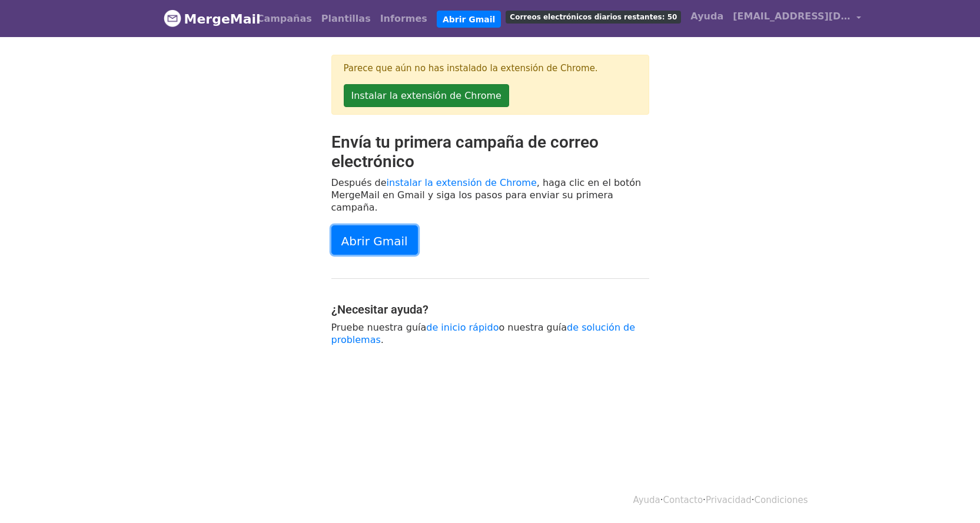 The width and height of the screenshot is (980, 523). I want to click on font: de inicio rápido, so click(462, 327).